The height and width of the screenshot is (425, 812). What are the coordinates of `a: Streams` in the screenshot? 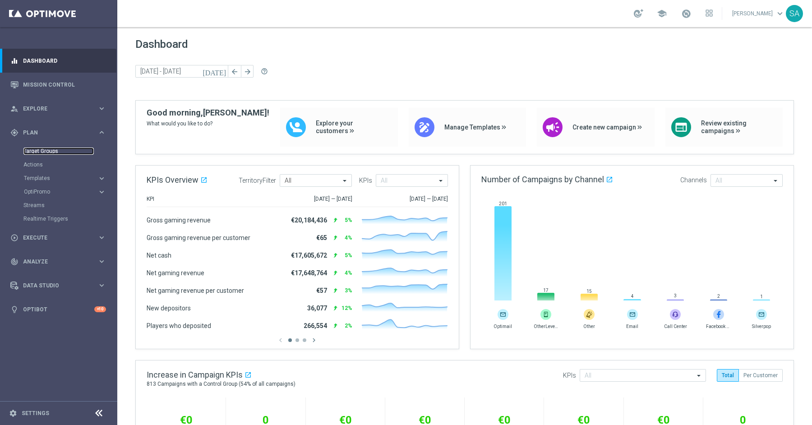 It's located at (59, 205).